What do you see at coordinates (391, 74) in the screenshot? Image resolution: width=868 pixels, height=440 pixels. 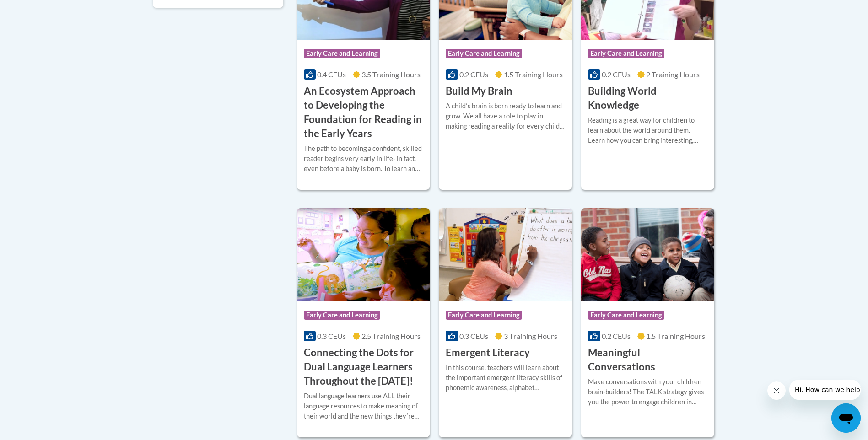 I see `span: 3.5 Training Hours` at bounding box center [391, 74].